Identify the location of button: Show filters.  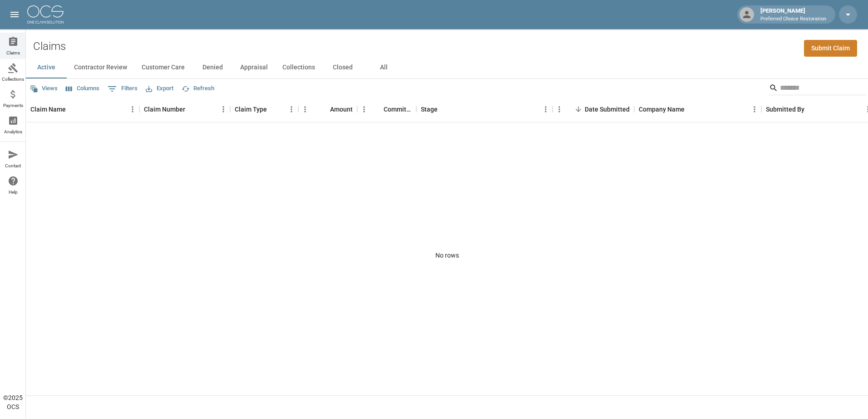
(122, 89).